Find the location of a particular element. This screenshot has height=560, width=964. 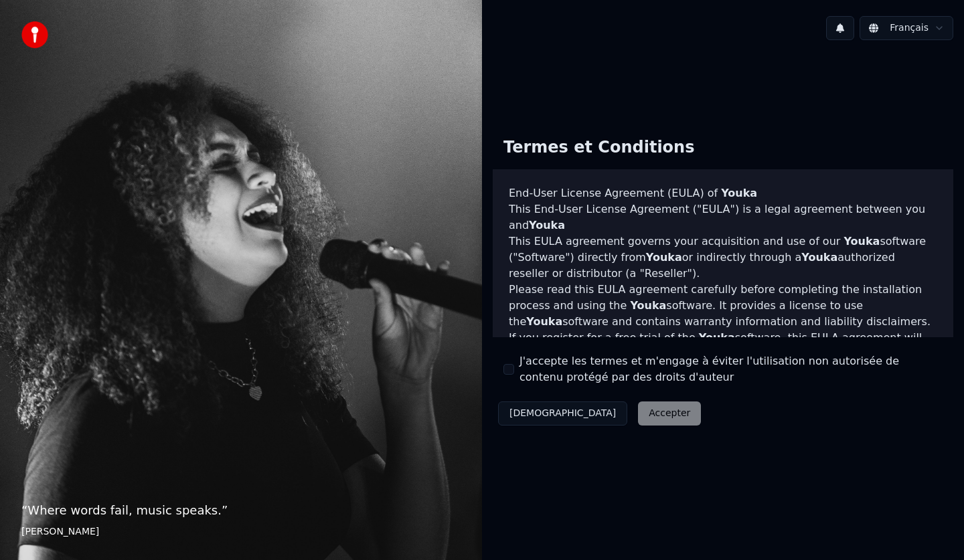

p: This End-User License Agreement ("EULA") is a legal agreement between you and is located at coordinates (722, 218).